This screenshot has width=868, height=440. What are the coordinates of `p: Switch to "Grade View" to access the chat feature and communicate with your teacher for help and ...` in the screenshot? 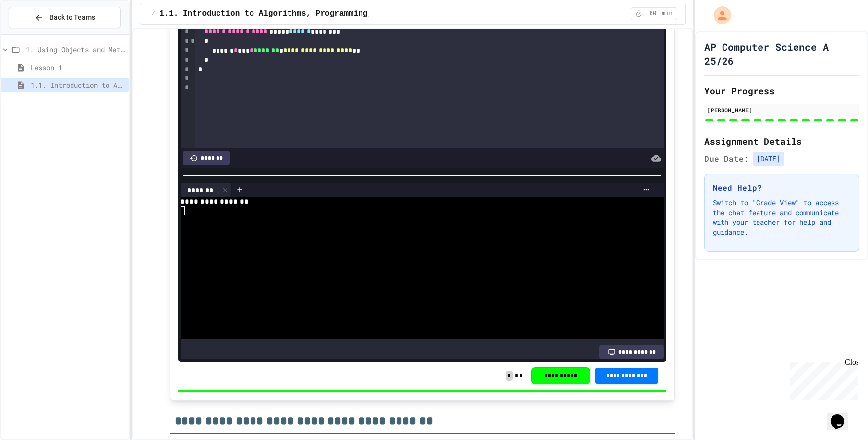 It's located at (782, 217).